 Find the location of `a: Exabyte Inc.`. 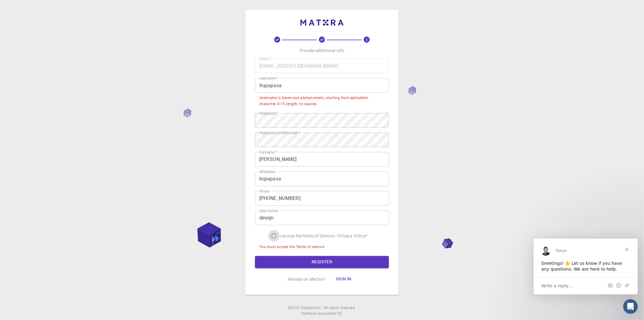

a: Exabyte Inc. is located at coordinates (312, 308).